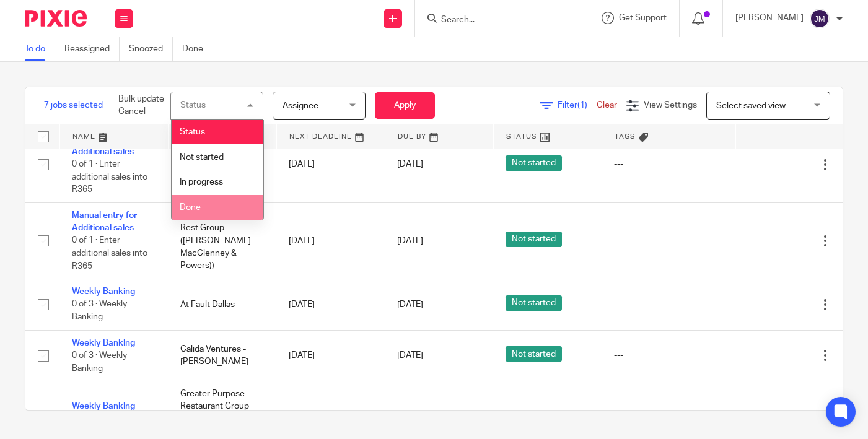  Describe the element at coordinates (751, 106) in the screenshot. I see `span: Select saved view` at that location.